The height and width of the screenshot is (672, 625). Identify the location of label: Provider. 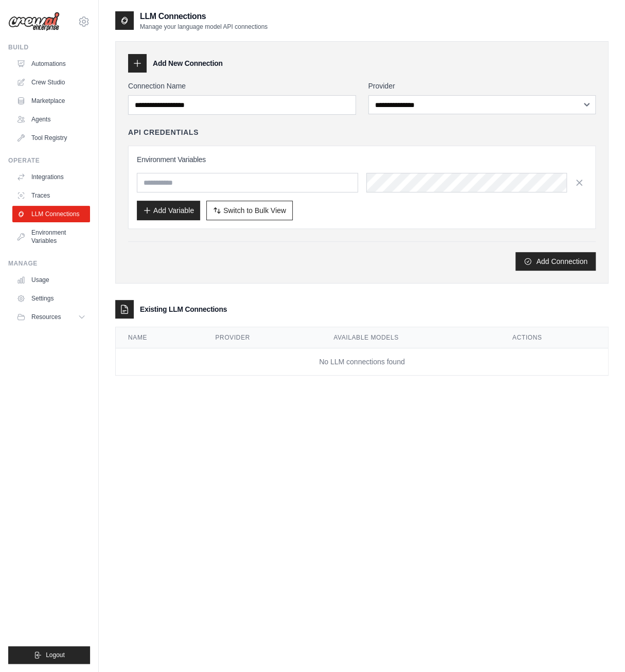
(482, 86).